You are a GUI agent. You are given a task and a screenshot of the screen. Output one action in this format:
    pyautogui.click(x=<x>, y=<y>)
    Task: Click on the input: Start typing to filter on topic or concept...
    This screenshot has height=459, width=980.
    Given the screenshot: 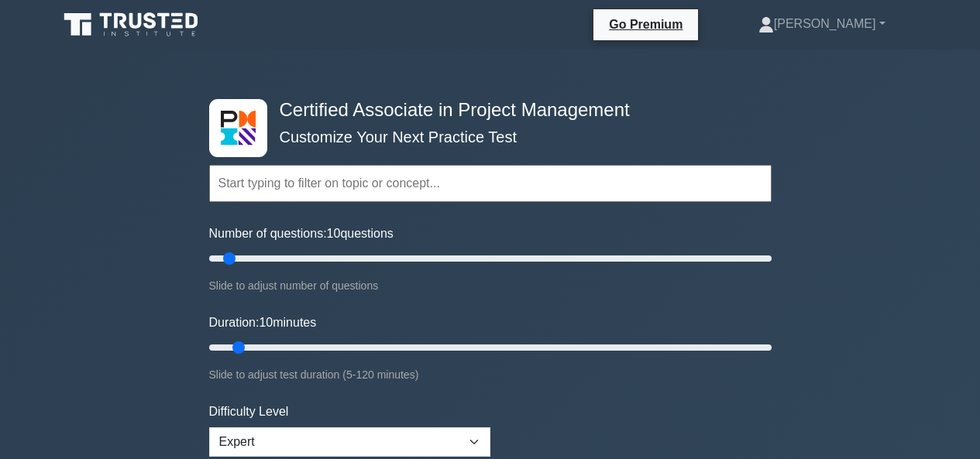 What is the action you would take?
    pyautogui.click(x=490, y=183)
    